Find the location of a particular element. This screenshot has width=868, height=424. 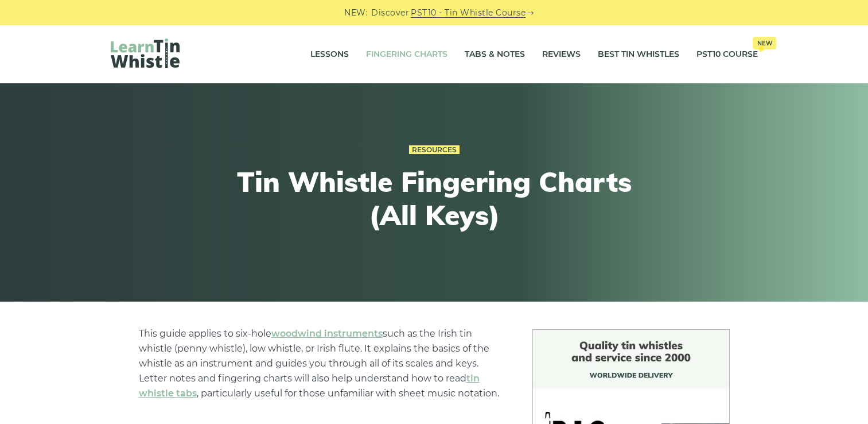

a: woodwind instruments is located at coordinates (327, 333).